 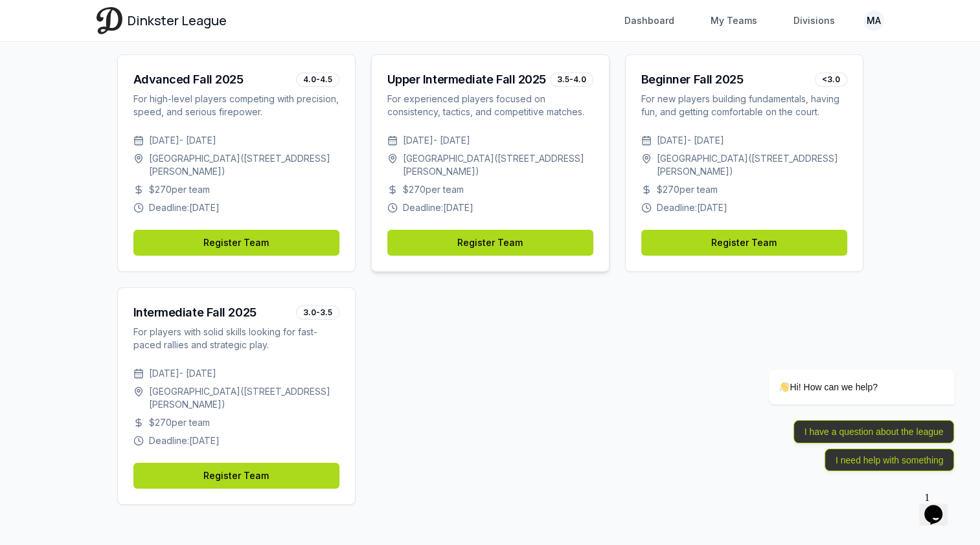 What do you see at coordinates (734, 21) in the screenshot?
I see `a: My Teams` at bounding box center [734, 21].